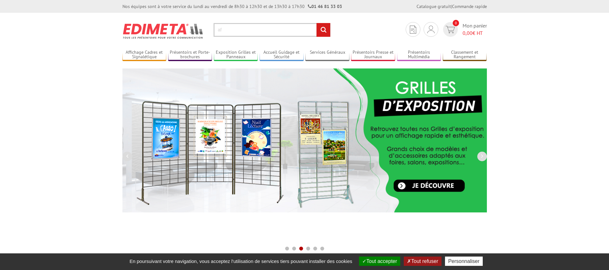  I want to click on a: Commande rapide, so click(469, 6).